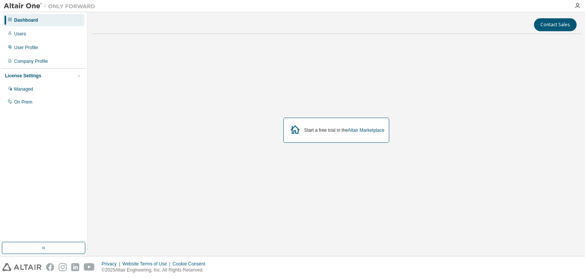 The height and width of the screenshot is (278, 585). Describe the element at coordinates (22, 267) in the screenshot. I see `img: altair_logo.svg` at that location.